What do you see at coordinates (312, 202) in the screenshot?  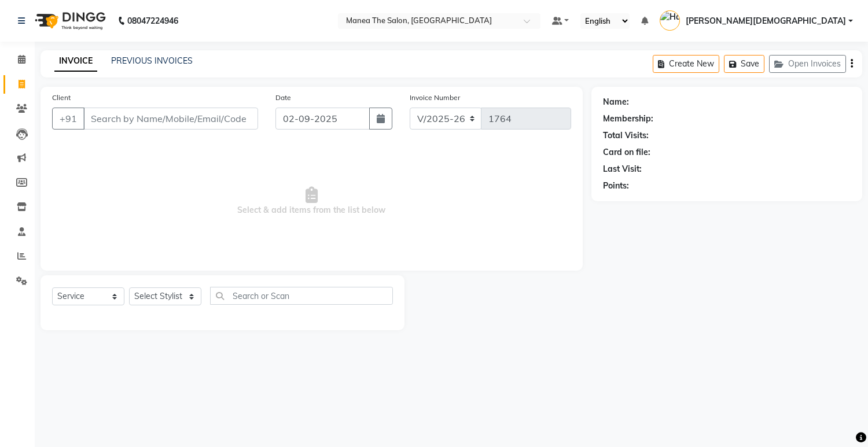 I see `span: Select & add items from the list below` at bounding box center [312, 202].